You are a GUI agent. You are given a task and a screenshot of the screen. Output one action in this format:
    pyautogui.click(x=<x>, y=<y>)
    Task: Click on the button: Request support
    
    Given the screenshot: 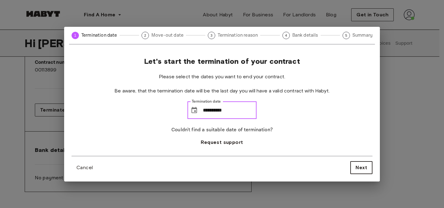 What is the action you would take?
    pyautogui.click(x=222, y=142)
    